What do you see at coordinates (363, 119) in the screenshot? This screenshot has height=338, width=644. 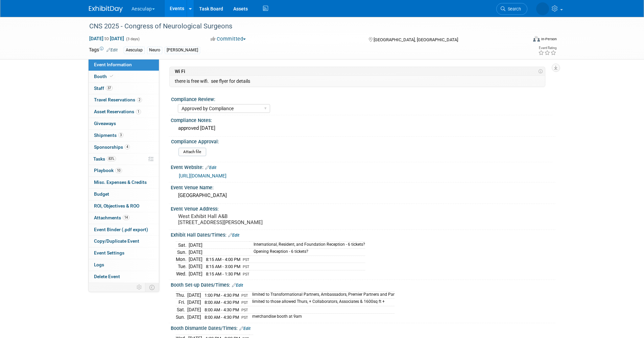 I see `div: Compliance Notes:` at bounding box center [363, 119].